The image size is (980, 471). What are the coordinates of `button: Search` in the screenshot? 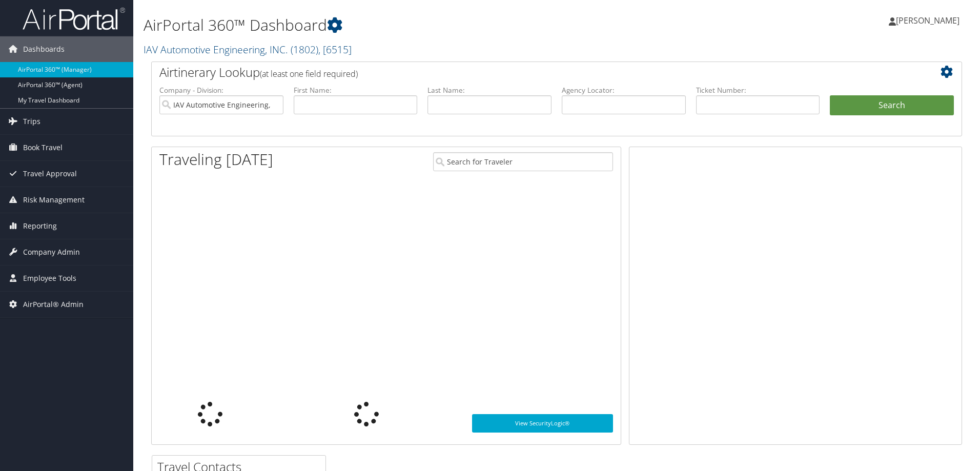 It's located at (892, 106).